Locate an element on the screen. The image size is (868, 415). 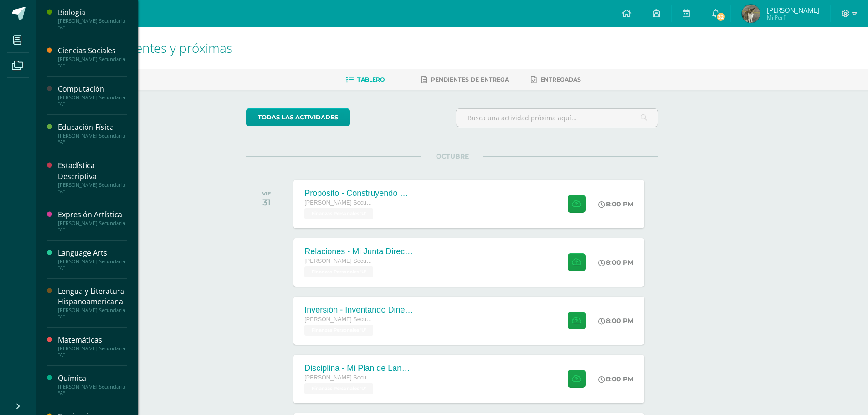
div: Propósito - Construyendo Mi Legado is located at coordinates (359, 193).